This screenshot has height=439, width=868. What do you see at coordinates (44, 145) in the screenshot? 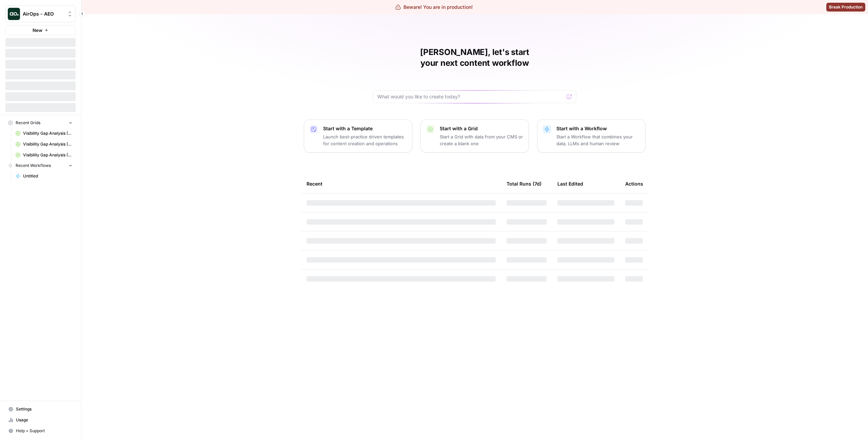
I see `a: Visibility Gap Analysis (20)` at bounding box center [44, 145].